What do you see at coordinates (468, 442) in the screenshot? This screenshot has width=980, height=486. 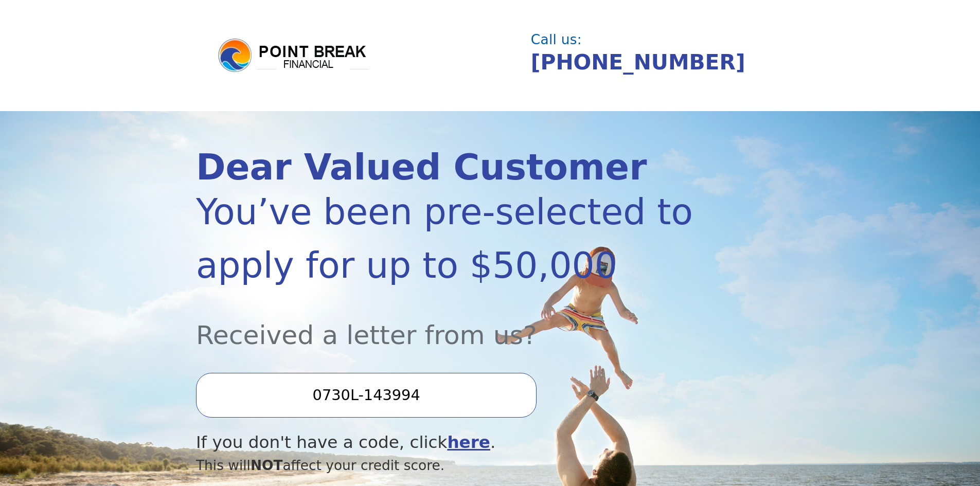 I see `b: here` at bounding box center [468, 442].